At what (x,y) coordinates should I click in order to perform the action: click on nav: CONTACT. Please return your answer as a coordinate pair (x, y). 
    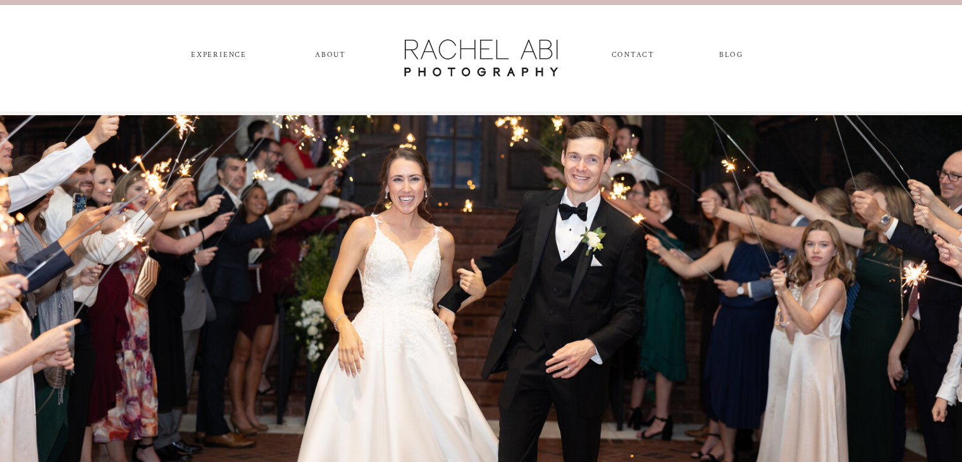
    Looking at the image, I should click on (633, 58).